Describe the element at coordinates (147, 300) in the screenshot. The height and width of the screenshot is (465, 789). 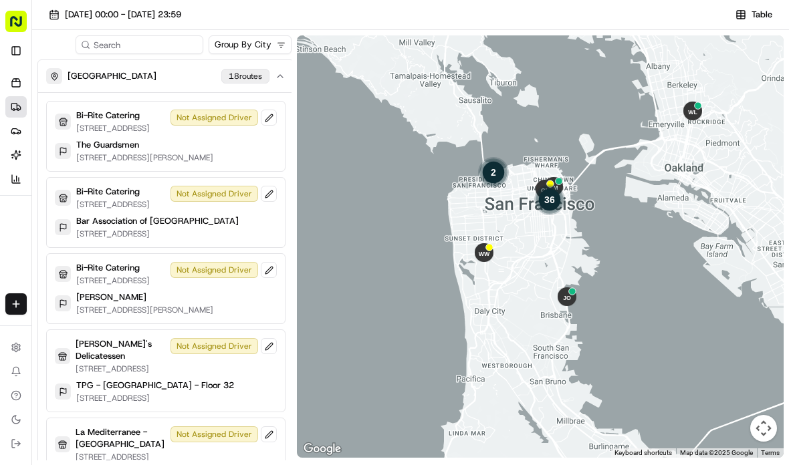
I see `span: Pylon` at that location.